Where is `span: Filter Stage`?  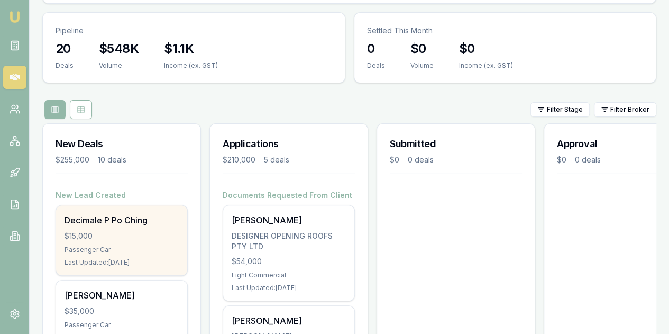 span: Filter Stage is located at coordinates (565, 110).